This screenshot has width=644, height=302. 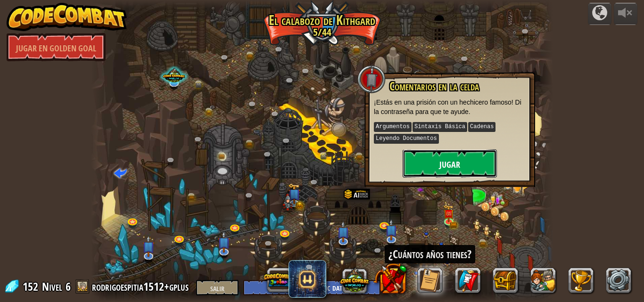 What do you see at coordinates (482, 127) in the screenshot?
I see `kbd: Cadenas` at bounding box center [482, 127].